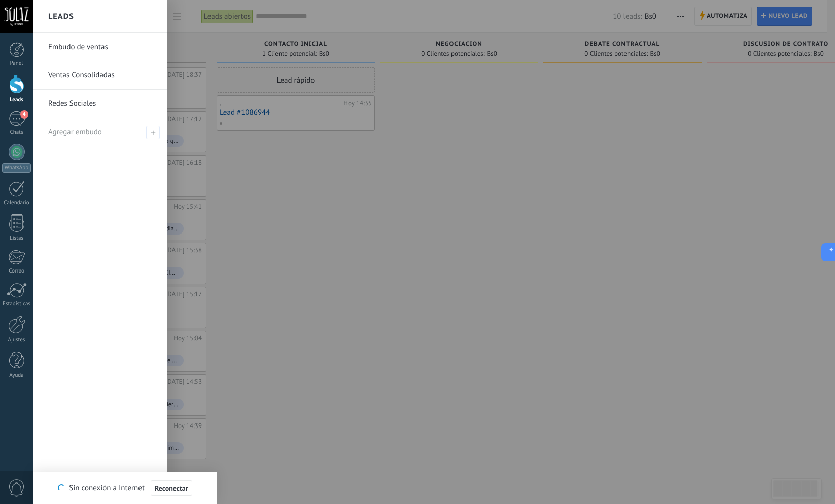  I want to click on div: Estadísticas, so click(17, 304).